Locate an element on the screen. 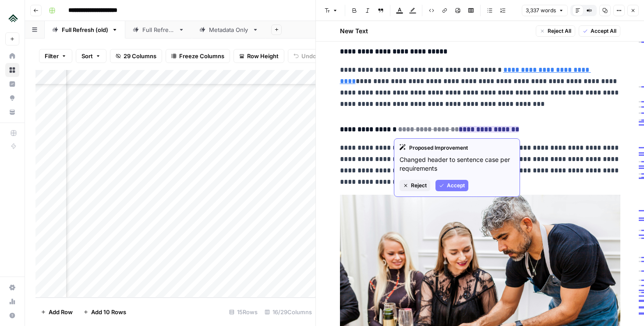  span: Row Height is located at coordinates (263, 56).